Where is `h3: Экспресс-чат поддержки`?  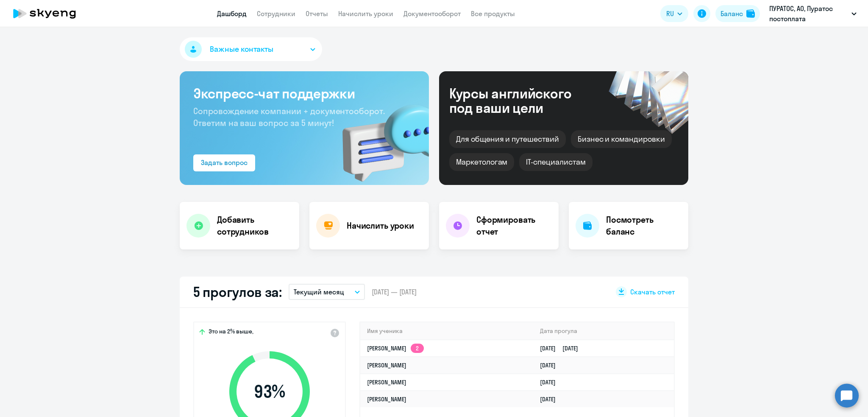
h3: Экспресс-чат поддержки is located at coordinates (305, 93).